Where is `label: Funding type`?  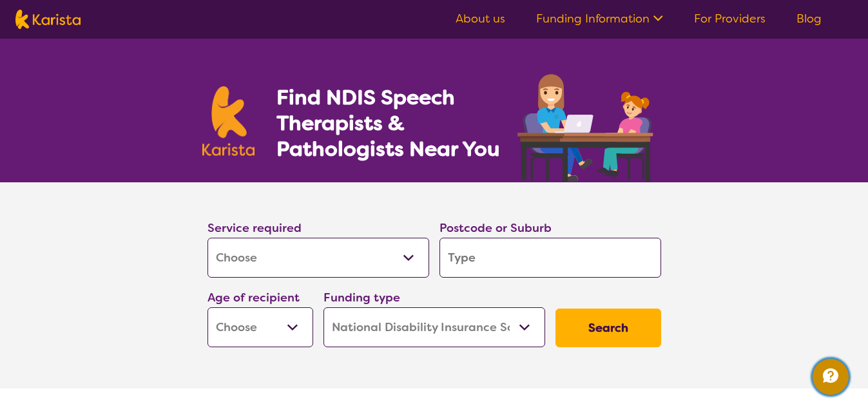
label: Funding type is located at coordinates (361, 298).